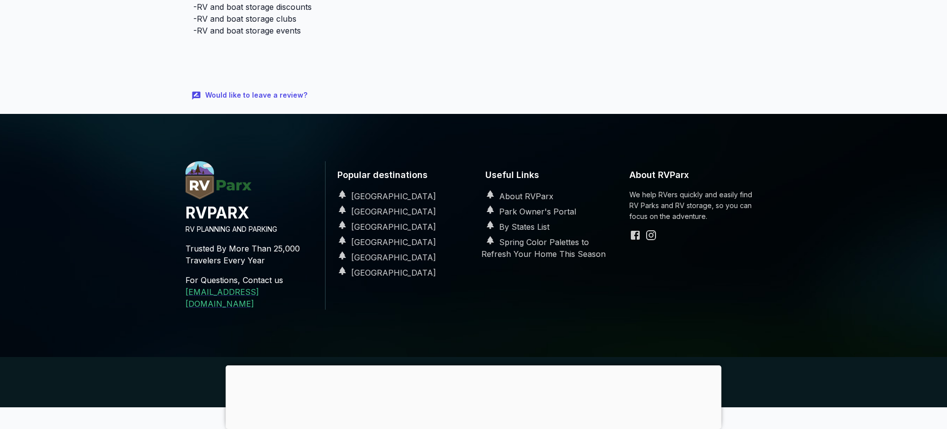 The height and width of the screenshot is (429, 947). I want to click on li: -RV and boat storage clubs, so click(387, 19).